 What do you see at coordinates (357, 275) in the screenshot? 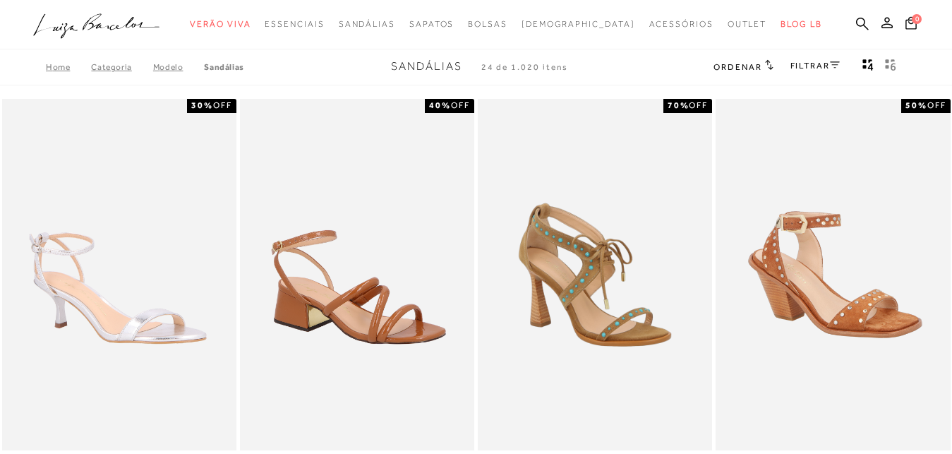
I see `img: SANDÁLIA DE TIRAS ABAULADAS EM VERNIZ CARAMELO E SALTO BLOCO MÉDIO` at bounding box center [357, 275].